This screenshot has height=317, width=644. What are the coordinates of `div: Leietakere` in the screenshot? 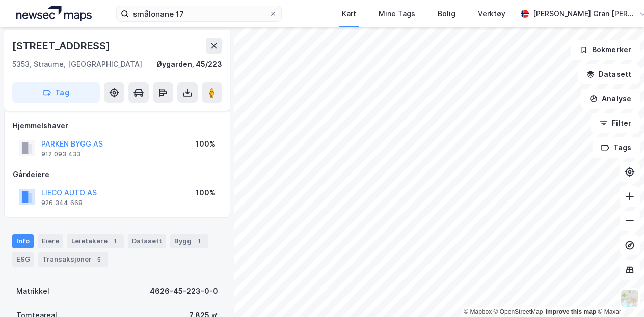 It's located at (95, 241).